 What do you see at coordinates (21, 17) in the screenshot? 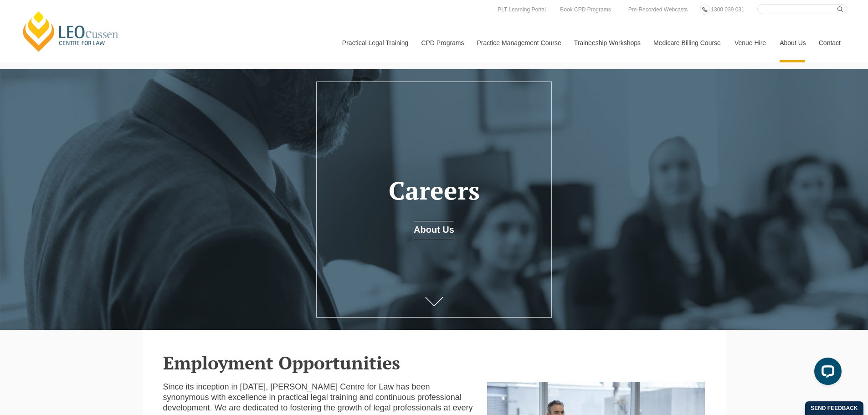
I see `button: Open LiveChat chat widget` at bounding box center [21, 17].